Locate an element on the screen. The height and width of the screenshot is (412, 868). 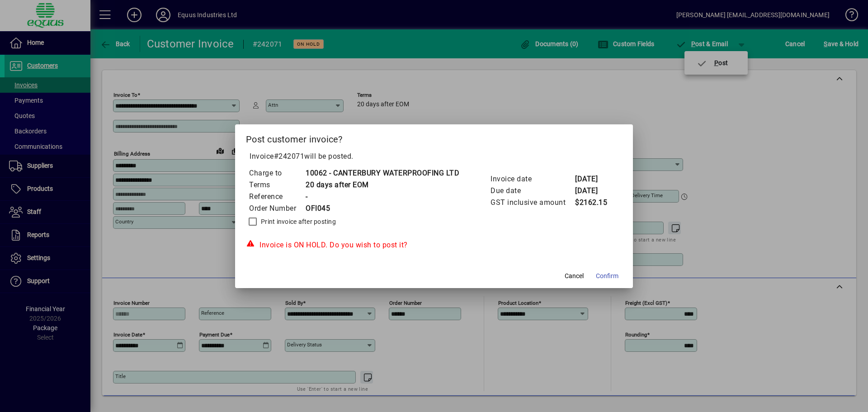
td: $2162.15 is located at coordinates (593, 202).